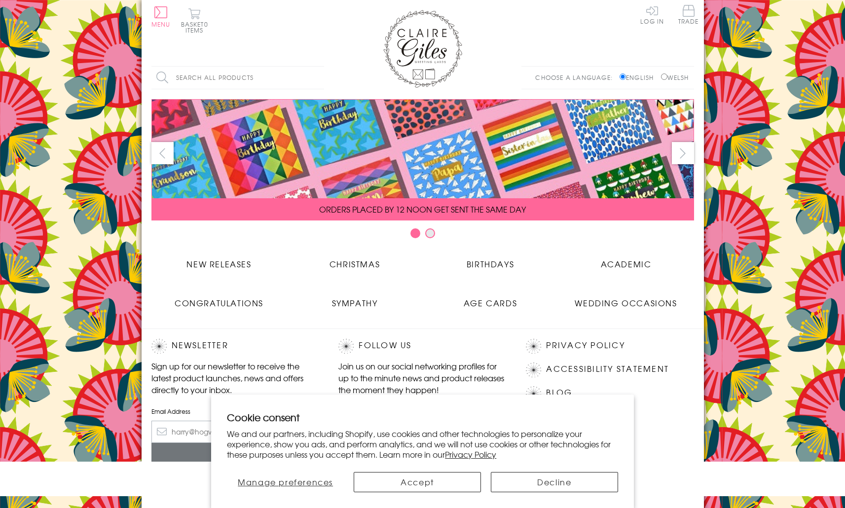 The width and height of the screenshot is (845, 508). What do you see at coordinates (607, 369) in the screenshot?
I see `a: Accessibility Statement` at bounding box center [607, 369].